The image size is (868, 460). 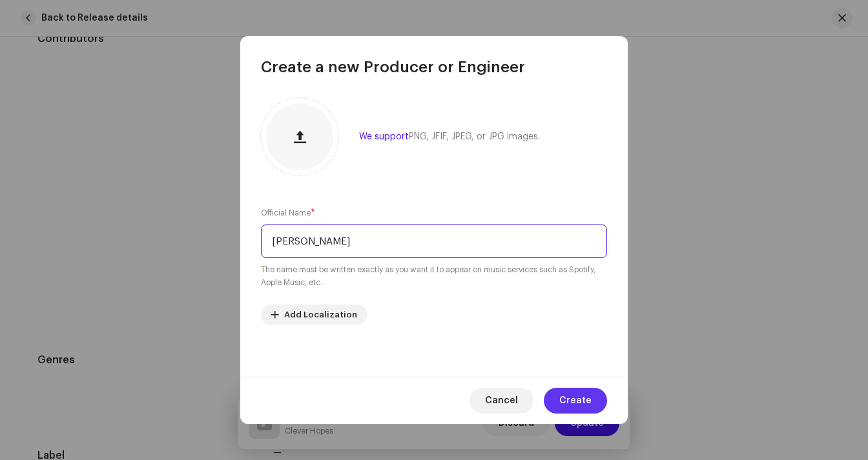 I want to click on button: Cancel, so click(x=502, y=401).